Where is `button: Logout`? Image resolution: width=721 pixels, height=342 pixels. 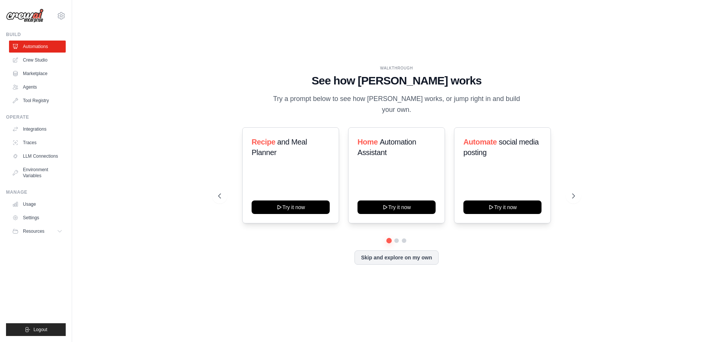 button: Logout is located at coordinates (36, 329).